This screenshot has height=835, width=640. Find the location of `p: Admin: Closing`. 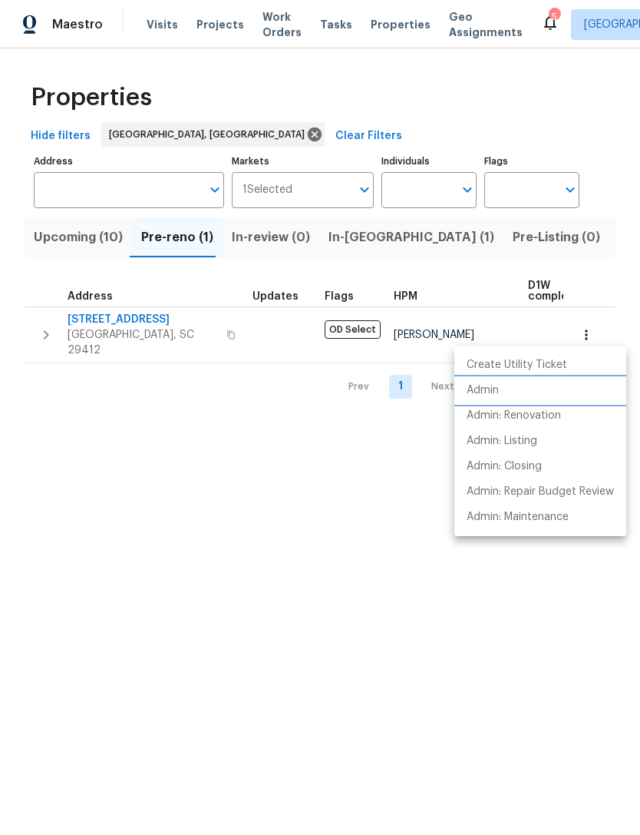

p: Admin: Closing is located at coordinates (504, 466).